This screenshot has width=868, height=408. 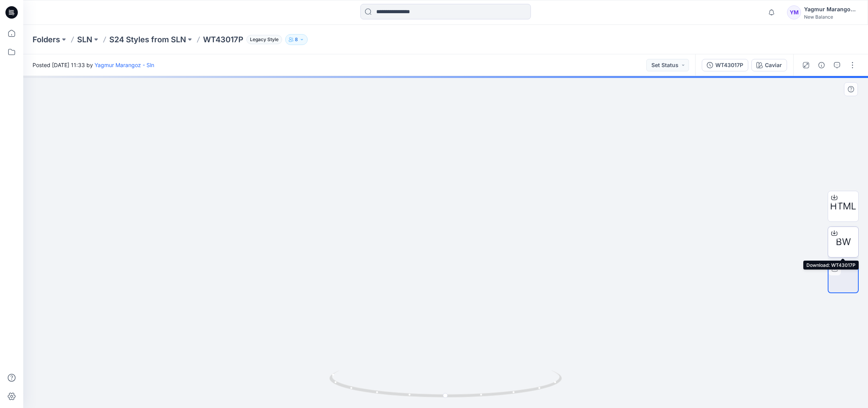 What do you see at coordinates (843, 242) in the screenshot?
I see `span: BW` at bounding box center [843, 242].